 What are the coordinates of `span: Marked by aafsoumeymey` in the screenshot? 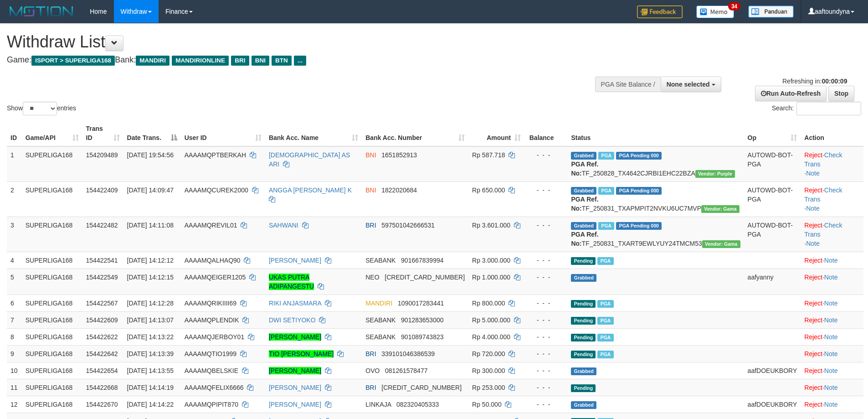 It's located at (605, 304).